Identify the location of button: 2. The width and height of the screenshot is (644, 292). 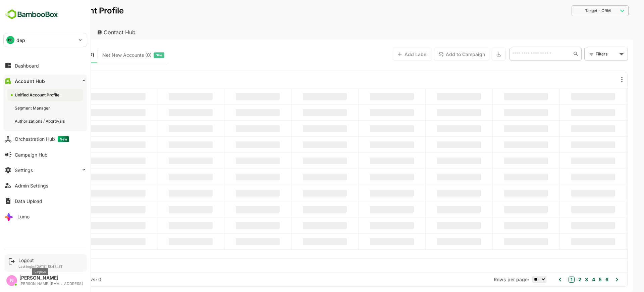
(555, 279).